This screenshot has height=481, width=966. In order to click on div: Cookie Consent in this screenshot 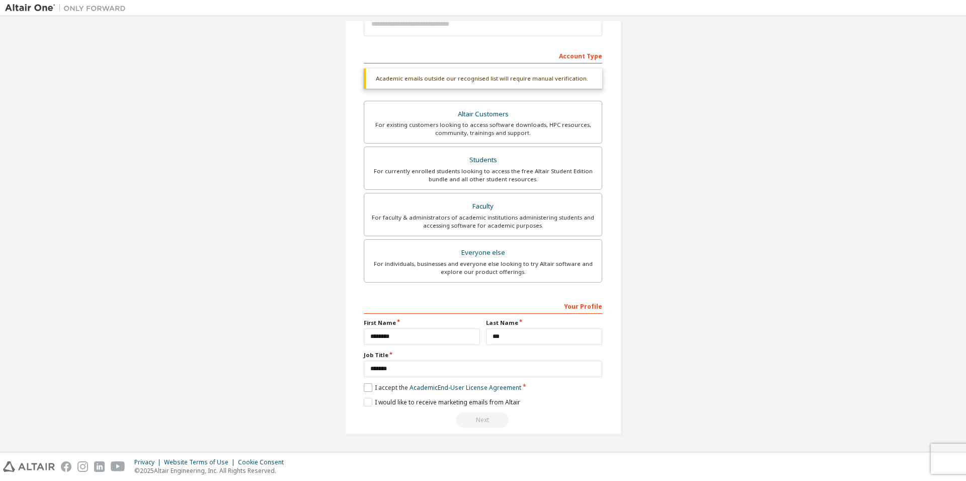, I will do `click(264, 462)`.